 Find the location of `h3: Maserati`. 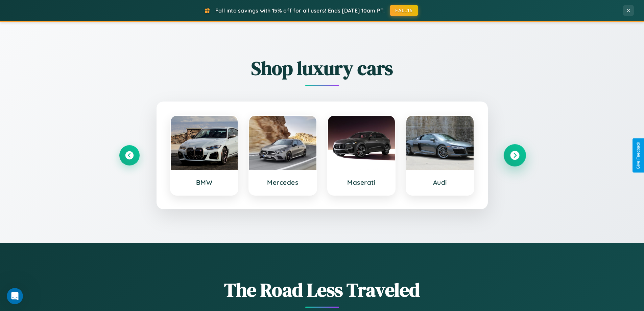

h3: Maserati is located at coordinates (361, 183).